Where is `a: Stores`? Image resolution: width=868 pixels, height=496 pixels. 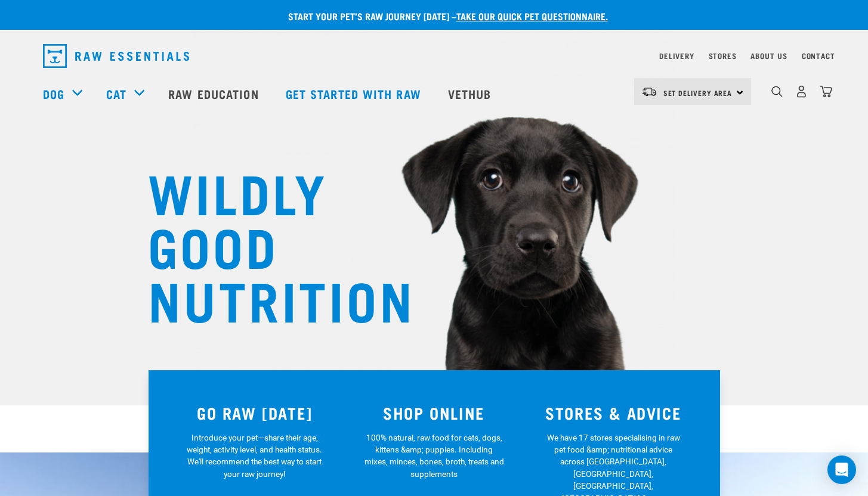
a: Stores is located at coordinates (722, 55).